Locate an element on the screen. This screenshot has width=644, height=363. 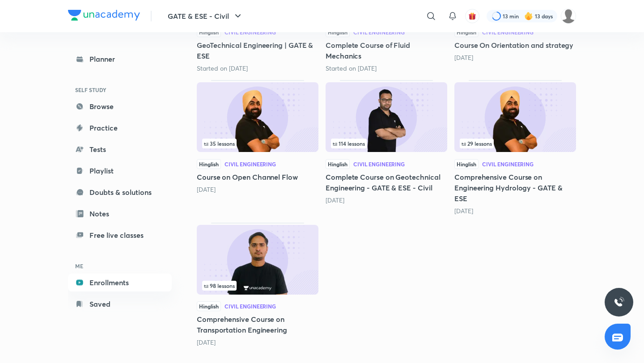
img: Rahul KD is located at coordinates (569, 16).